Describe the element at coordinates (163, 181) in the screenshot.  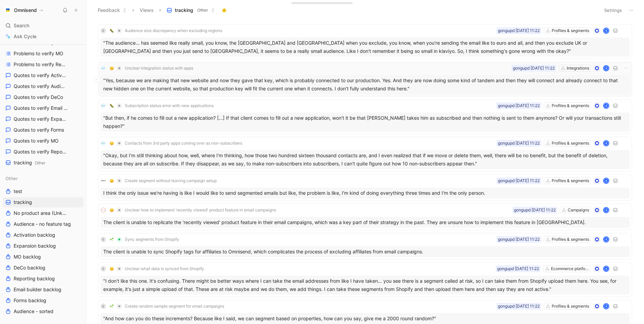
I see `button: 🤔Create segment without leaving campaign setup` at that location.